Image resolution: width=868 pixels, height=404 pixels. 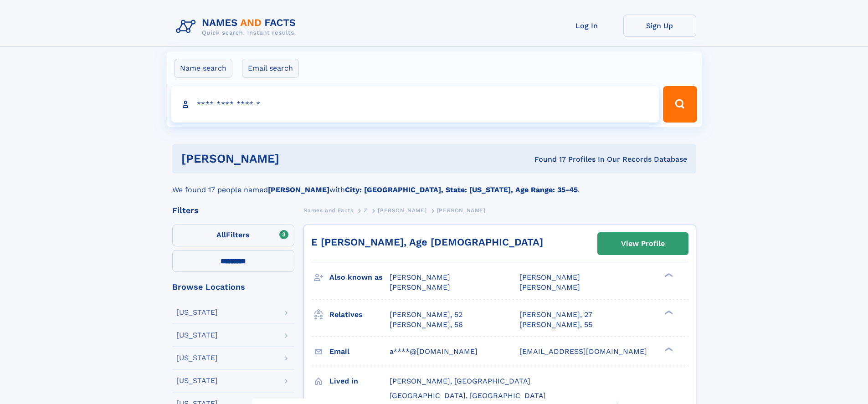 What do you see at coordinates (659, 25) in the screenshot?
I see `a: Sign Up` at bounding box center [659, 25].